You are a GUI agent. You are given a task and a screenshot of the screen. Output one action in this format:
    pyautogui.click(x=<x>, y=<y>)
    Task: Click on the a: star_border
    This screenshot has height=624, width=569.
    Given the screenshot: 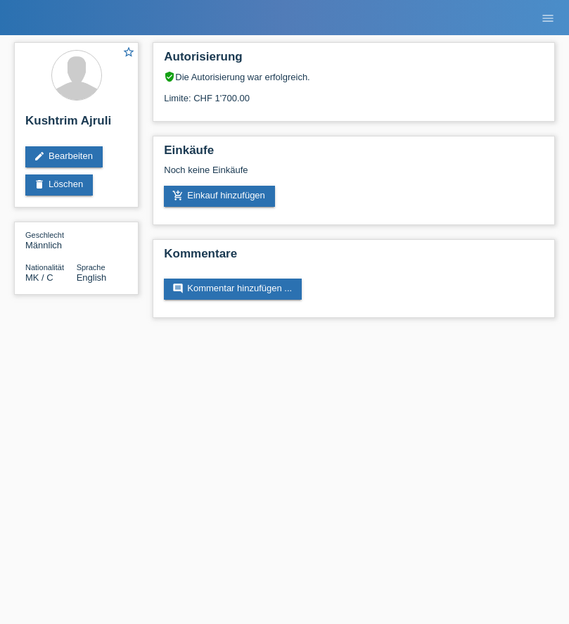 What is the action you would take?
    pyautogui.click(x=129, y=53)
    